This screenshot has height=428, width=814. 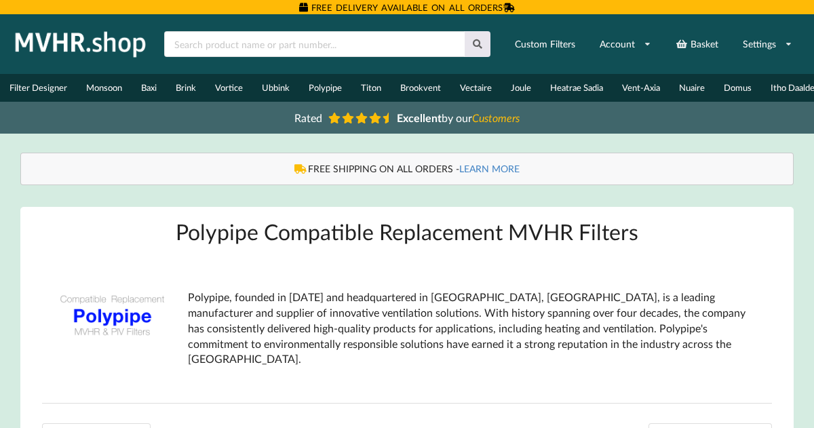 What do you see at coordinates (692, 87) in the screenshot?
I see `a: Nuaire` at bounding box center [692, 87].